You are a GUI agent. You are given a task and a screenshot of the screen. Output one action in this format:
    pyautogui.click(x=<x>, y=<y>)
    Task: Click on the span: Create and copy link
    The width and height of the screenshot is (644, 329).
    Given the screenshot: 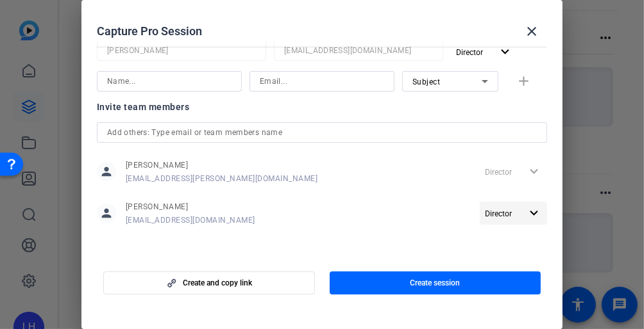 What is the action you would take?
    pyautogui.click(x=218, y=283)
    